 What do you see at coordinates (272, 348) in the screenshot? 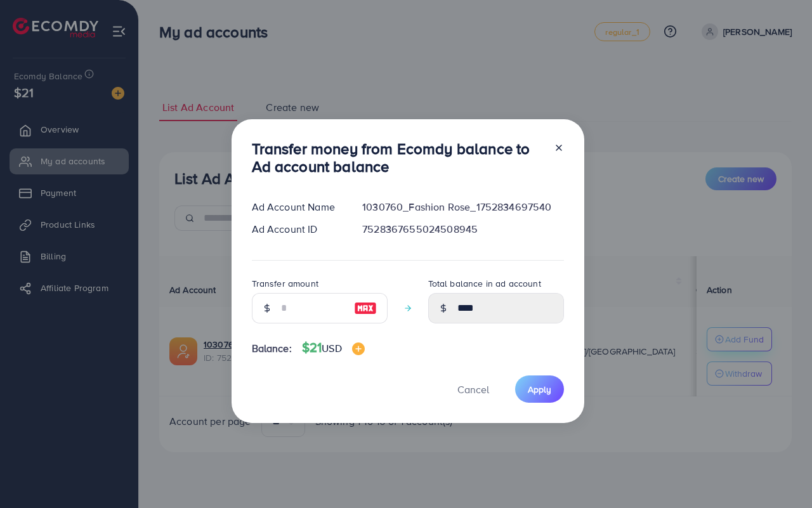
I see `span: Balance:` at bounding box center [272, 348].